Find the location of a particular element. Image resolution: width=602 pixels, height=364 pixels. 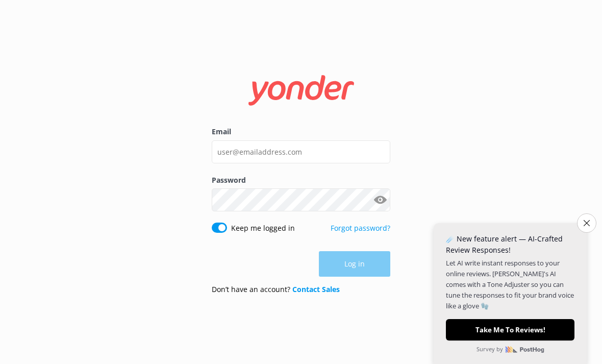

label: Keep me logged in is located at coordinates (263, 228).